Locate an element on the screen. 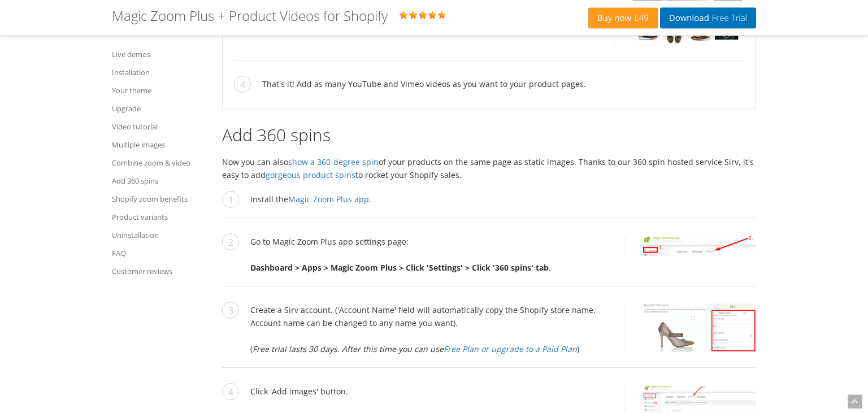 This screenshot has width=868, height=413. a: Create Sirv account is located at coordinates (690, 328).